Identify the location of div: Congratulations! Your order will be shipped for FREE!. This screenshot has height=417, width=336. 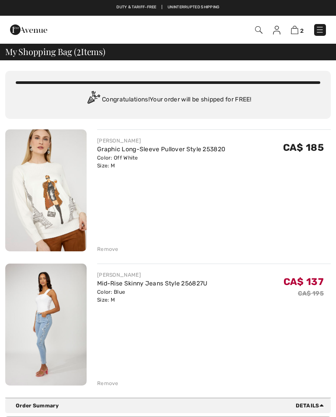
(168, 100).